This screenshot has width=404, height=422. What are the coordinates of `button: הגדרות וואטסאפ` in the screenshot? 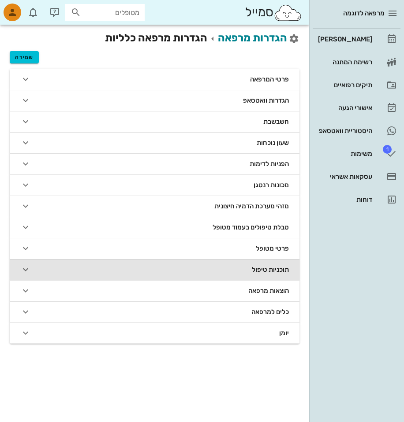 It's located at (154, 100).